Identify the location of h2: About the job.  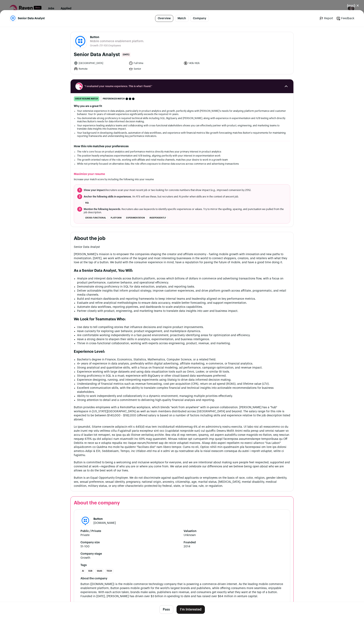
(182, 239).